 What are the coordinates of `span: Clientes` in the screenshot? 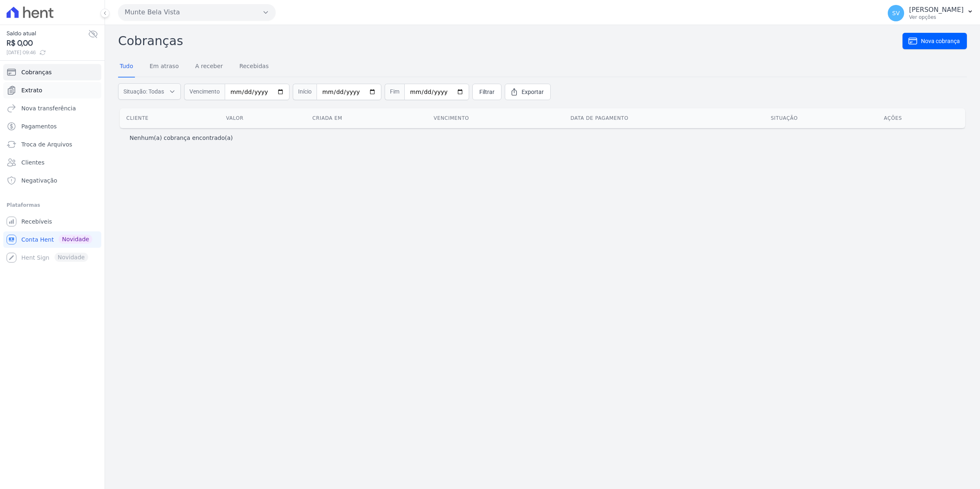 It's located at (33, 162).